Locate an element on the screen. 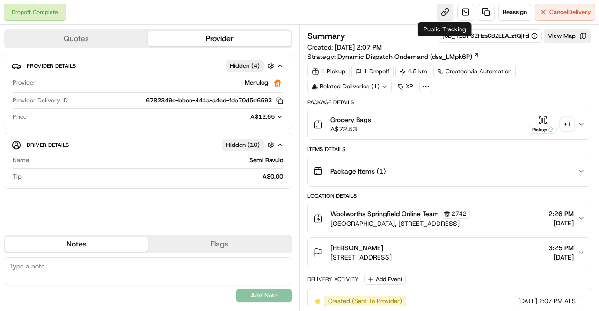 The height and width of the screenshot is (311, 599). a: Dynamic Dispatch Ondemand (dss_LMpk6P) is located at coordinates (408, 57).